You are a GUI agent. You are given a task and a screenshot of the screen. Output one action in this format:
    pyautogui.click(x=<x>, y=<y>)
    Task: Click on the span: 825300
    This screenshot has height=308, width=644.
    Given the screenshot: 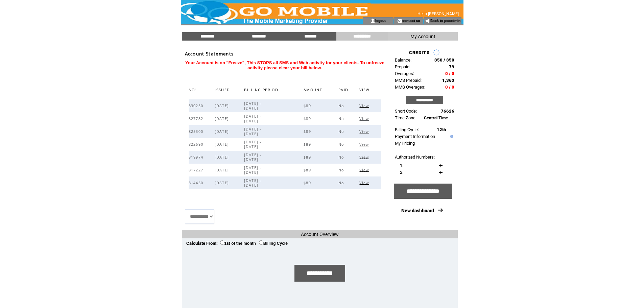 What is the action you would take?
    pyautogui.click(x=197, y=131)
    